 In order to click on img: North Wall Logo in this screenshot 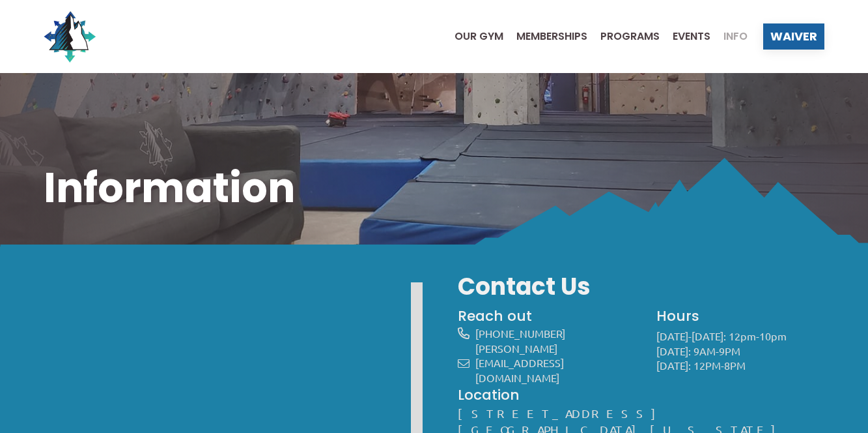, I will do `click(70, 36)`.